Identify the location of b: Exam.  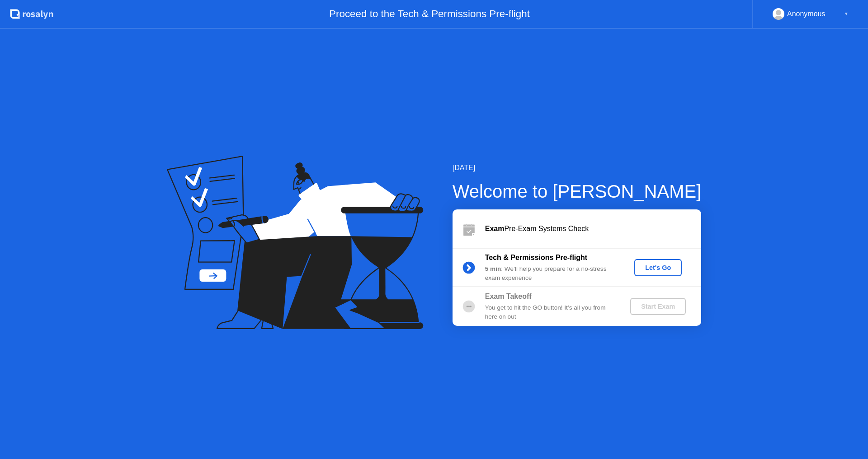
(495, 228).